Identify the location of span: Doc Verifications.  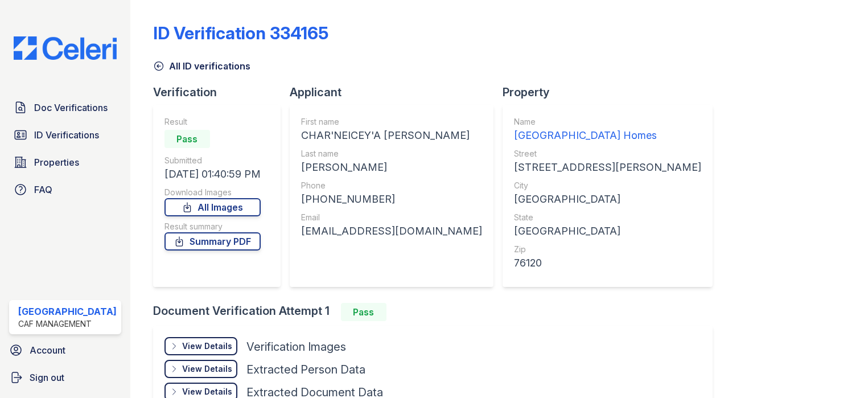
(70, 107).